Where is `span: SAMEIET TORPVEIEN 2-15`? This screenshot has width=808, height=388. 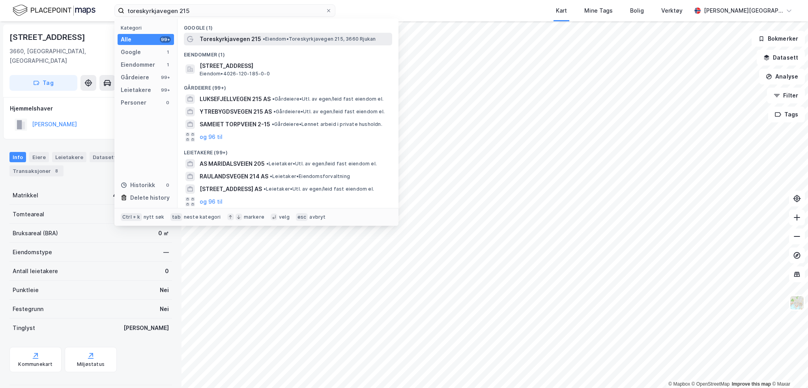
span: SAMEIET TORPVEIEN 2-15 is located at coordinates (235, 124).